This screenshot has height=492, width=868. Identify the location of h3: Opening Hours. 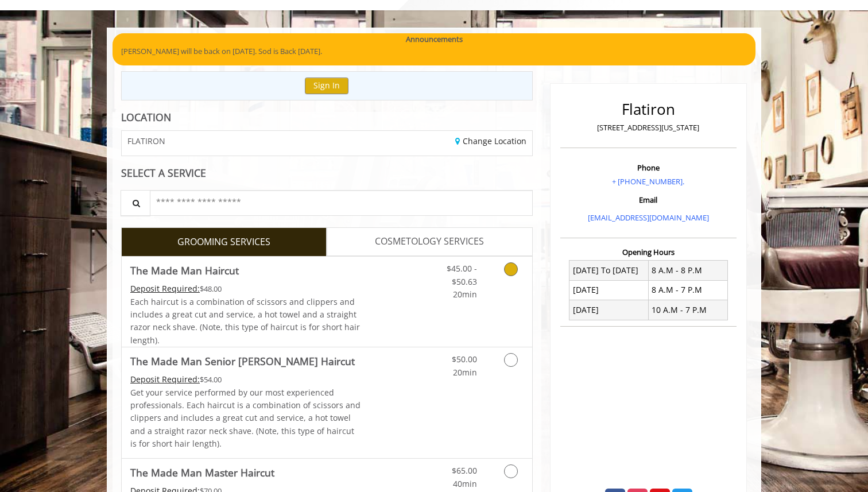
(649, 252).